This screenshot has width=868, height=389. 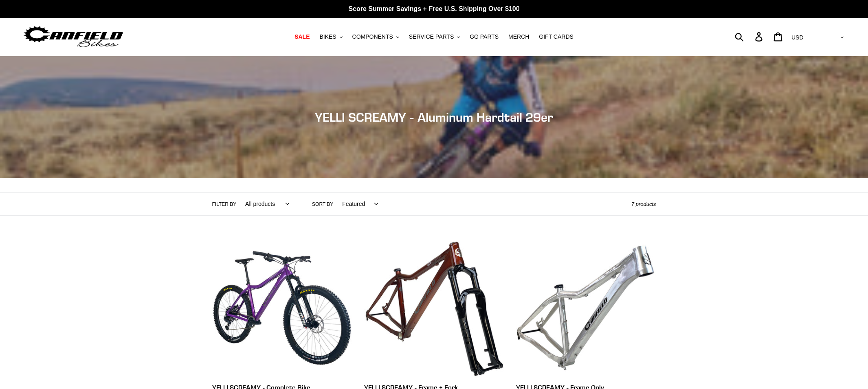 What do you see at coordinates (484, 37) in the screenshot?
I see `span: GG PARTS` at bounding box center [484, 37].